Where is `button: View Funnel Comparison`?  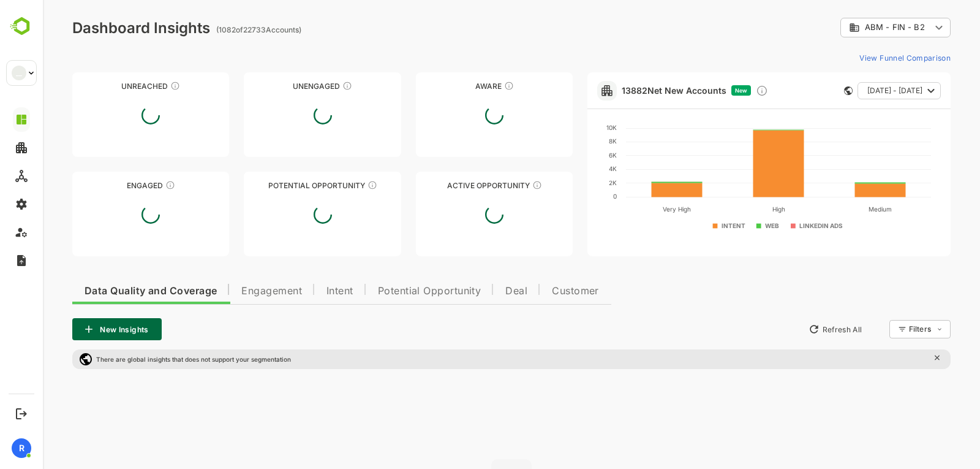
button: View Funnel Comparison is located at coordinates (860, 57).